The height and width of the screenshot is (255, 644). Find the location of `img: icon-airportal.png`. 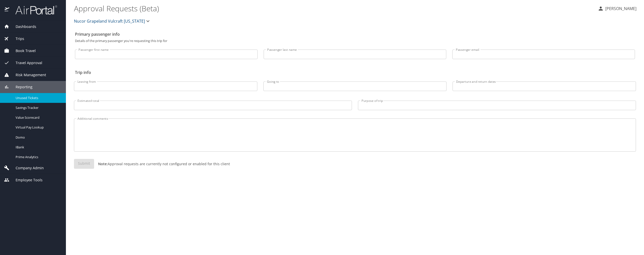

img: icon-airportal.png is located at coordinates (7, 10).